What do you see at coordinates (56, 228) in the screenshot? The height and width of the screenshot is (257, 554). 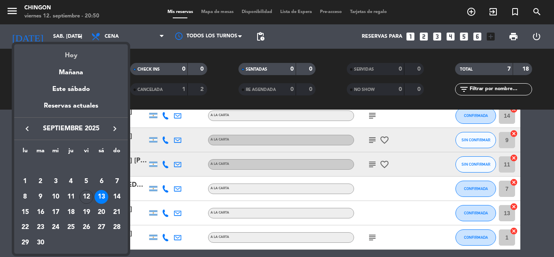 I see `td: 24 de septiembre de 2025` at bounding box center [56, 228].